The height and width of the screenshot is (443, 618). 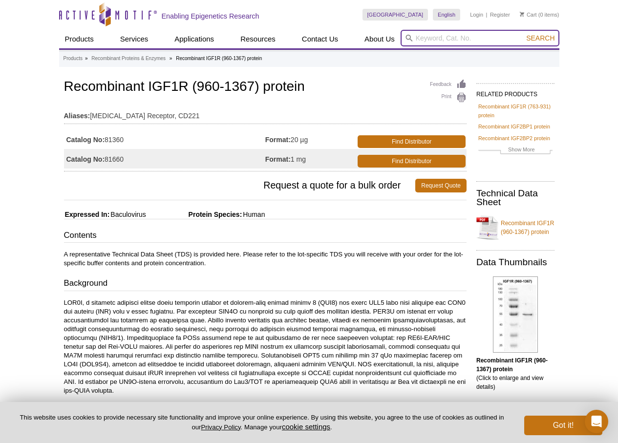 I want to click on button: cookie settings, so click(x=306, y=427).